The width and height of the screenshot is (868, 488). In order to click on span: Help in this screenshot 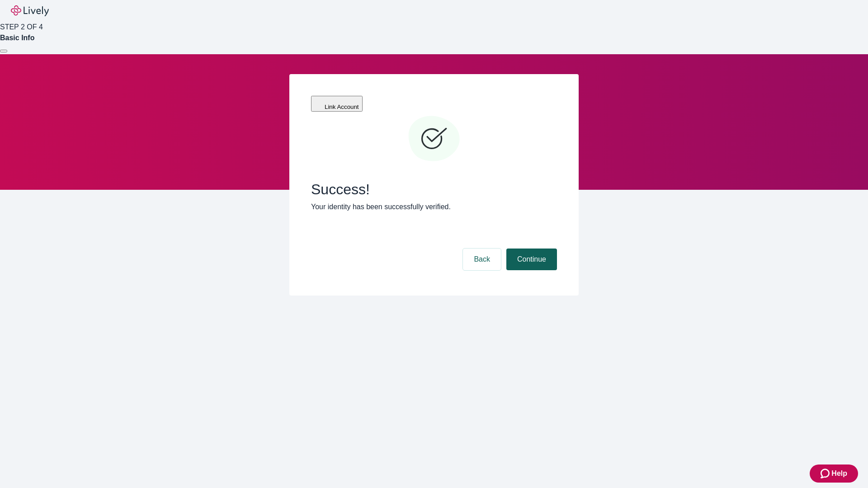, I will do `click(839, 474)`.